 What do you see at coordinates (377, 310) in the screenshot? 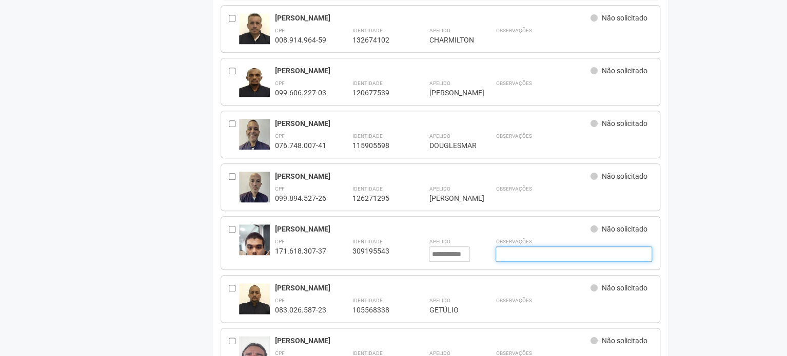
I see `div: 105568338` at bounding box center [377, 310].